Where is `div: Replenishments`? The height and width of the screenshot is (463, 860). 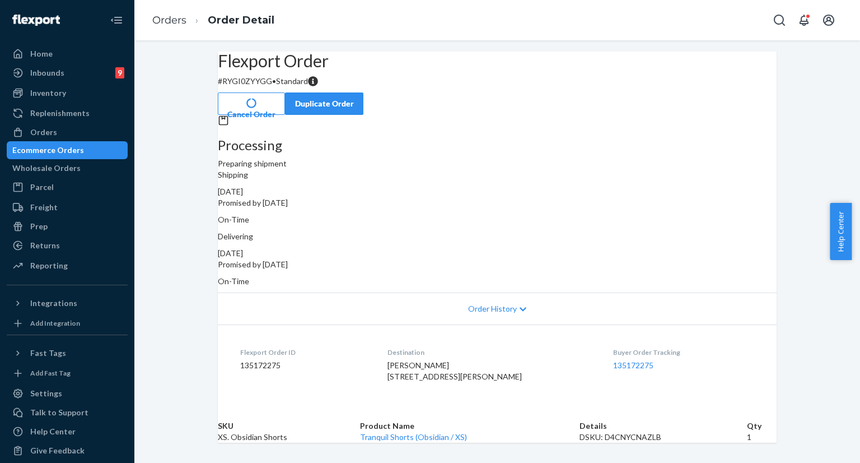 div: Replenishments is located at coordinates (60, 113).